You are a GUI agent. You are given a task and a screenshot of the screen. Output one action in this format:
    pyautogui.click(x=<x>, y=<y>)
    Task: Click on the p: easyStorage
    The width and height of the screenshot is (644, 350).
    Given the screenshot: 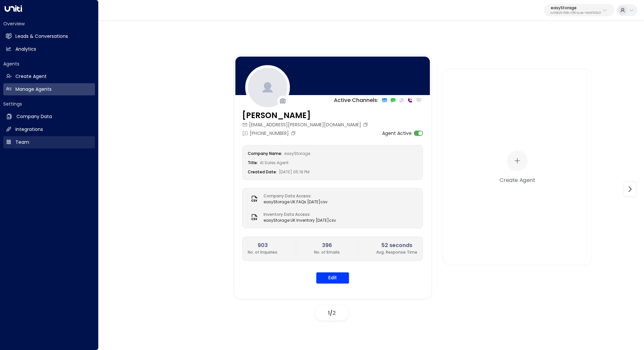 What is the action you would take?
    pyautogui.click(x=576, y=8)
    